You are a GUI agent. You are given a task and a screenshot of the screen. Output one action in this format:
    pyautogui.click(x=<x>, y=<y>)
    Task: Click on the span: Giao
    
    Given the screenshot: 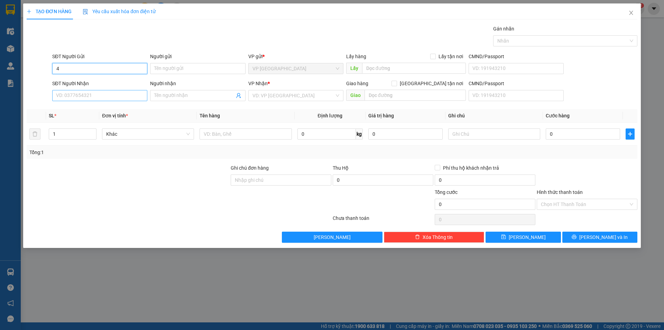 What is the action you would take?
    pyautogui.click(x=355, y=95)
    